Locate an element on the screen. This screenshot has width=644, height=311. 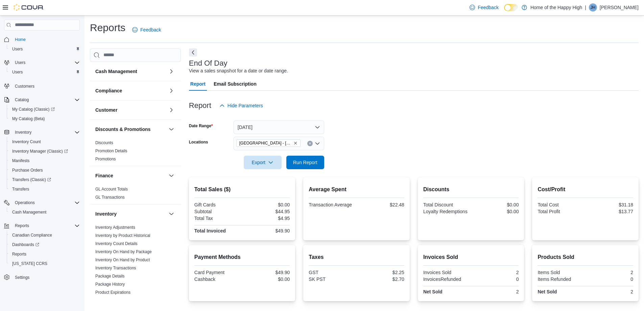
span: Hide Parameters is located at coordinates (245, 105).